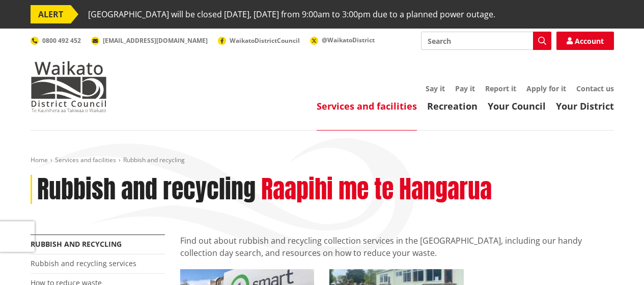  What do you see at coordinates (259, 40) in the screenshot?
I see `a: WaikatoDistrictCouncil` at bounding box center [259, 40].